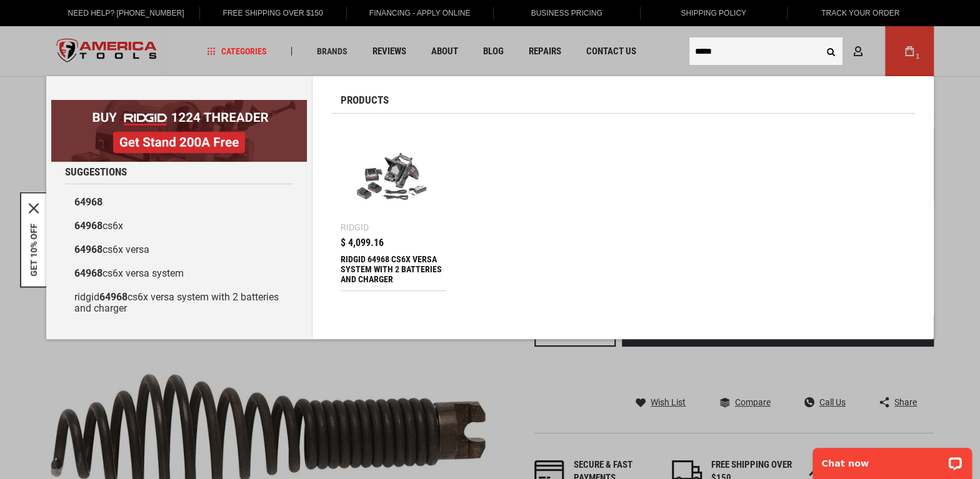  Describe the element at coordinates (332, 51) in the screenshot. I see `a: Brands` at that location.